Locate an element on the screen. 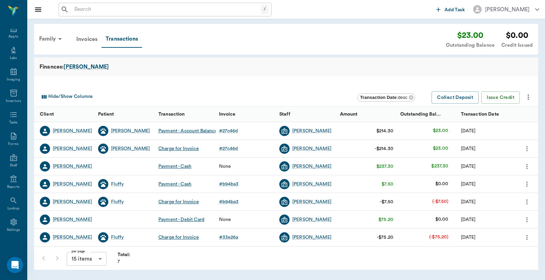 The height and width of the screenshot is (280, 545). a: #33e26a is located at coordinates (230, 237).